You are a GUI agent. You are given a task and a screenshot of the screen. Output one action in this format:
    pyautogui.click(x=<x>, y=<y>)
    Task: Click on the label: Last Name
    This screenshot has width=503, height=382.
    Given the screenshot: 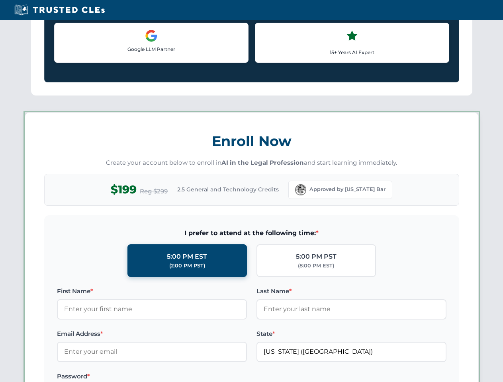 What is the action you would take?
    pyautogui.click(x=351, y=292)
    